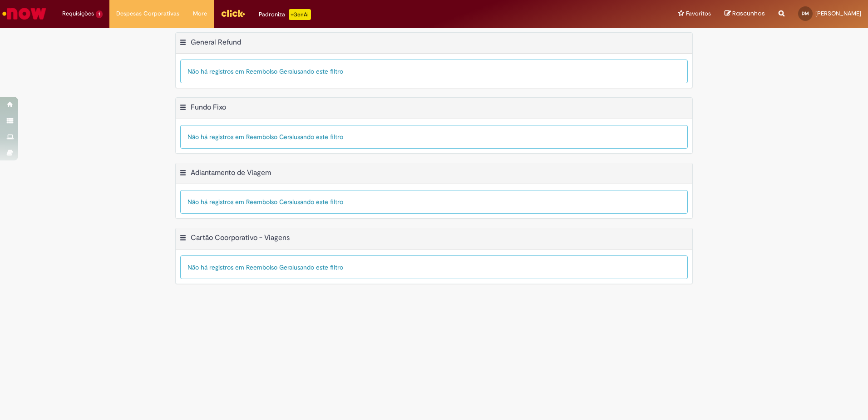 The height and width of the screenshot is (420, 868). What do you see at coordinates (285, 15) in the screenshot?
I see `div: Padroniza` at bounding box center [285, 15].